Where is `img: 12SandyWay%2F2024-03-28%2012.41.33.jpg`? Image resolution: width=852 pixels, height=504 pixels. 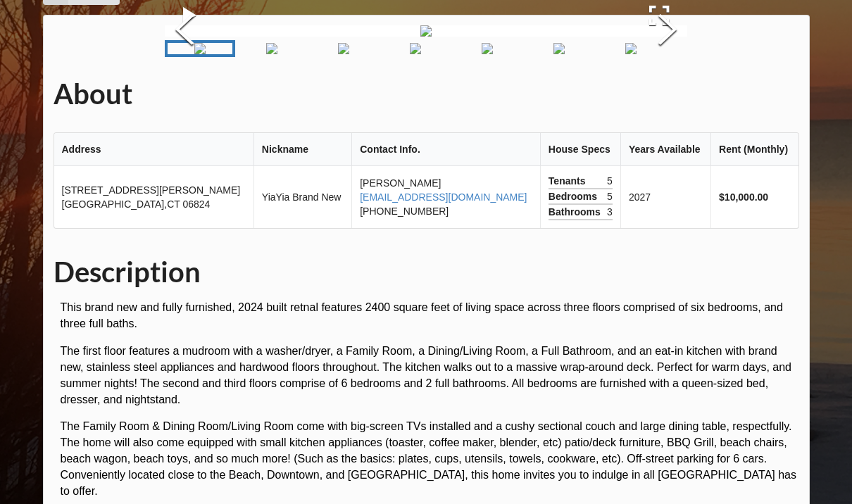 img: 12SandyWay%2F2024-03-28%2012.41.33.jpg is located at coordinates (416, 48).